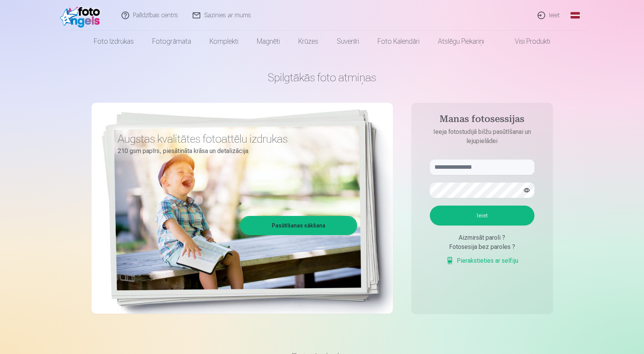 The width and height of the screenshot is (644, 354). Describe the element at coordinates (308, 41) in the screenshot. I see `a: Krūzes` at that location.